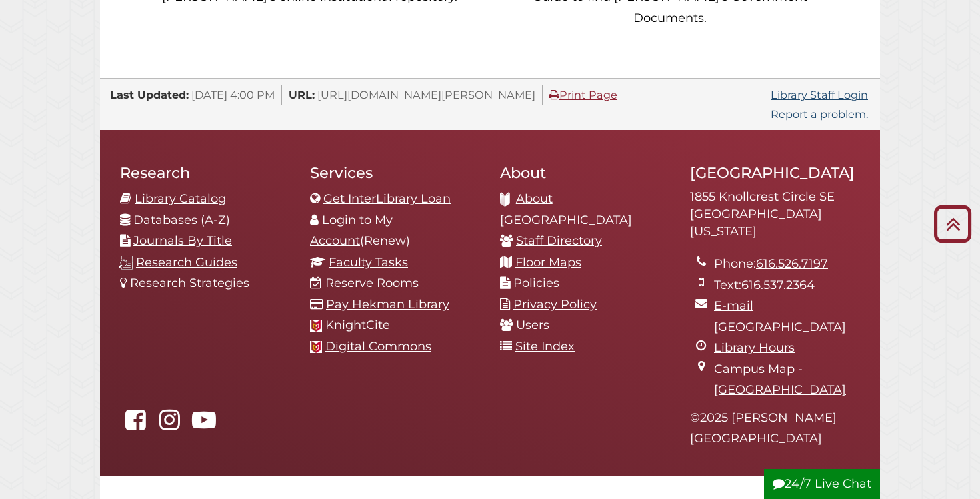 This screenshot has width=980, height=499. I want to click on a: Hekman Library on Facebook, so click(135, 424).